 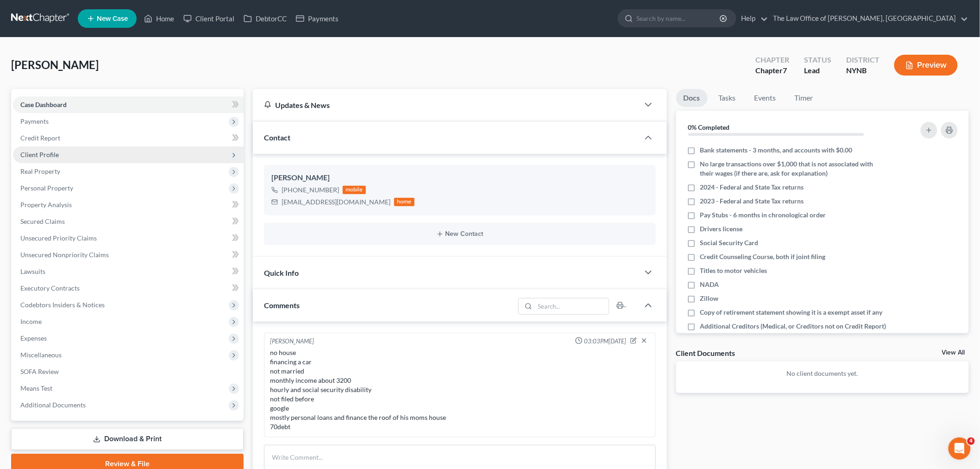 What do you see at coordinates (710, 285) in the screenshot?
I see `span: NADA` at bounding box center [710, 285].